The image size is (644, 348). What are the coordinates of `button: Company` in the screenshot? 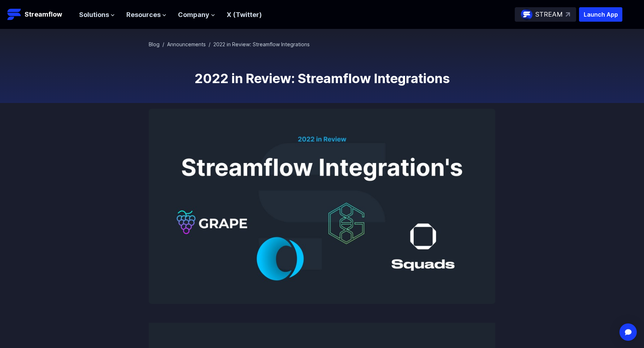 It's located at (196, 15).